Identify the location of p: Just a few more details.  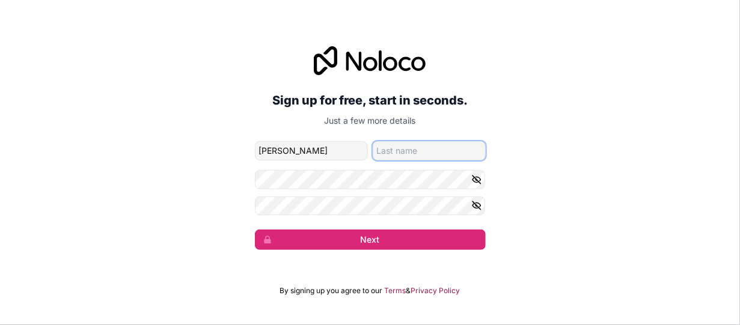
(371, 121).